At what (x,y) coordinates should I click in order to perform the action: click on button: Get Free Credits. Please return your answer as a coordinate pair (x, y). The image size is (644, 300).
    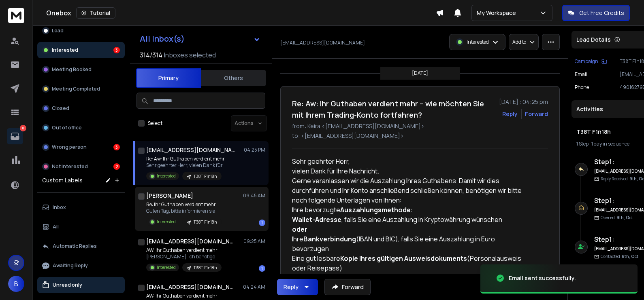
    Looking at the image, I should click on (596, 13).